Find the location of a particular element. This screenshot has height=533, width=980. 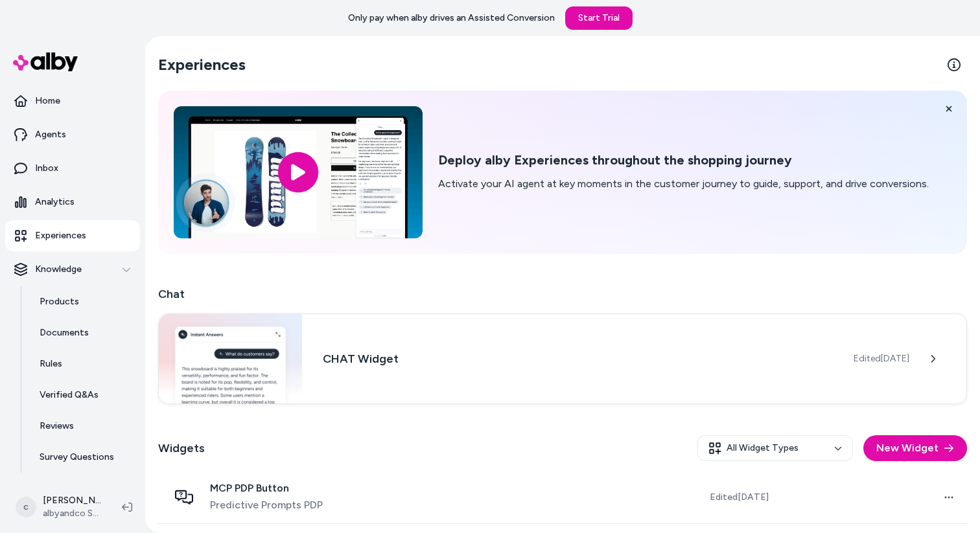

p: Products is located at coordinates (59, 302).